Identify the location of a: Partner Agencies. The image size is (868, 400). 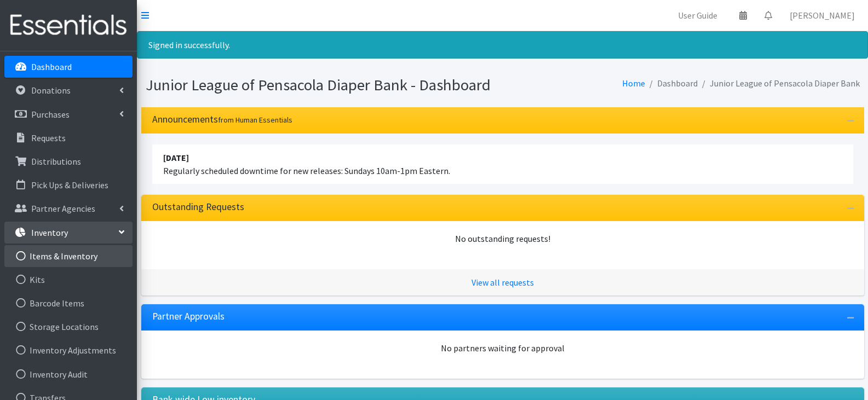
(69, 208).